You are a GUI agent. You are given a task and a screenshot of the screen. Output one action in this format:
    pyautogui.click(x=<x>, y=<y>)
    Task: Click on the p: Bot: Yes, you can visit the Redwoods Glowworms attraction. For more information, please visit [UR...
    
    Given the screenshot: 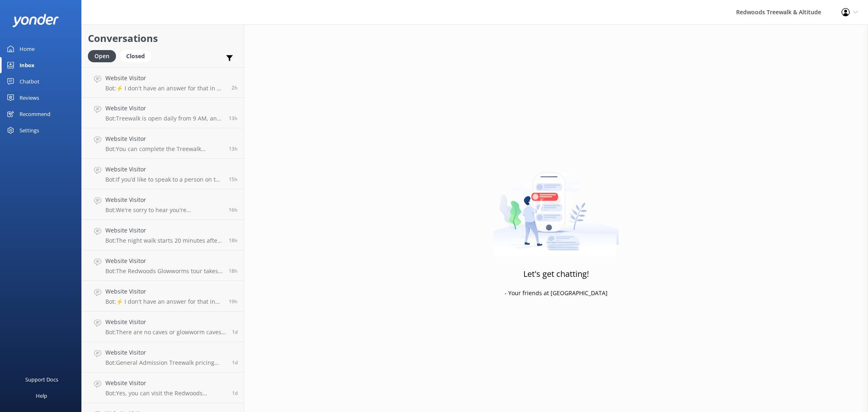 What is the action you would take?
    pyautogui.click(x=165, y=393)
    